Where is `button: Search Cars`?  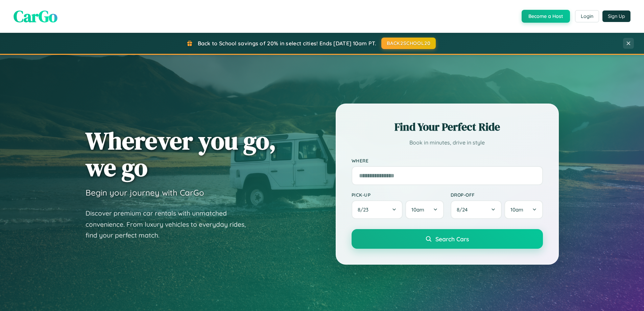
button: Search Cars is located at coordinates (447, 239).